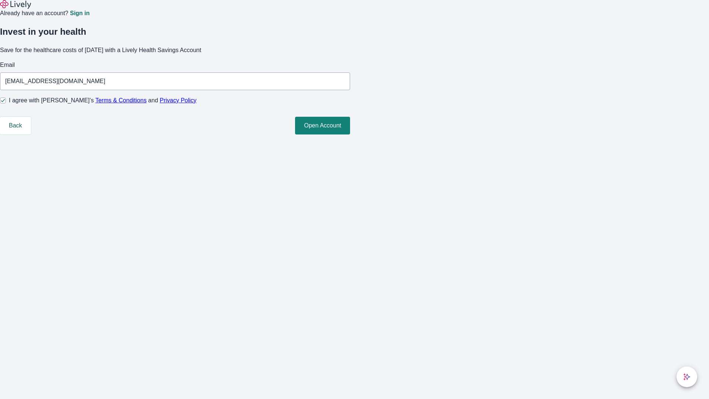 This screenshot has height=399, width=709. Describe the element at coordinates (686, 376) in the screenshot. I see `button: chat` at that location.